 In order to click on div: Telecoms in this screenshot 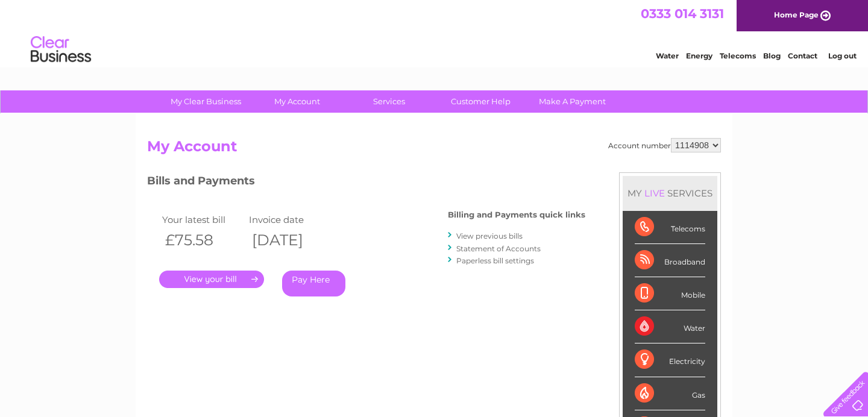, I will do `click(670, 227)`.